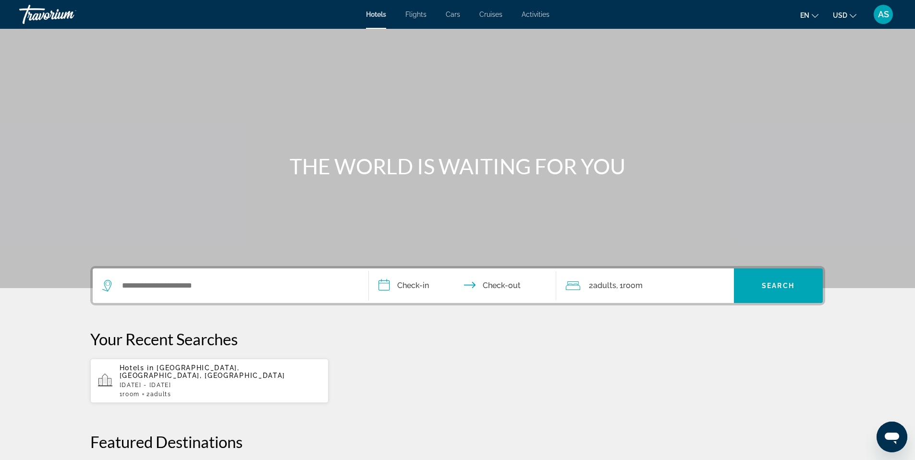 Image resolution: width=915 pixels, height=460 pixels. I want to click on span: Cars, so click(453, 14).